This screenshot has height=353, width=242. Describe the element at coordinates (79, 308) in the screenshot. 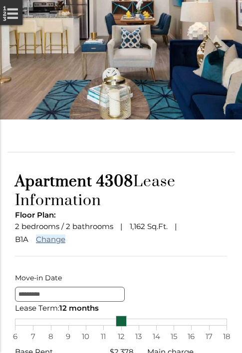

I see `span: 12 months` at that location.